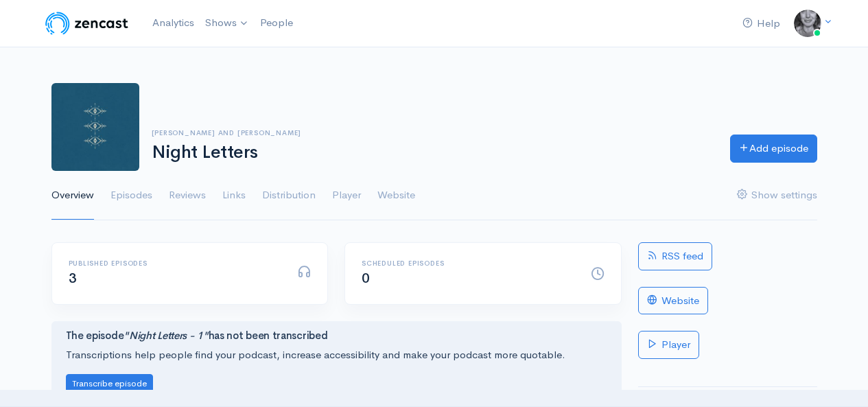 The width and height of the screenshot is (868, 407). Describe the element at coordinates (165, 335) in the screenshot. I see `i: "Night Letters - 1"` at that location.